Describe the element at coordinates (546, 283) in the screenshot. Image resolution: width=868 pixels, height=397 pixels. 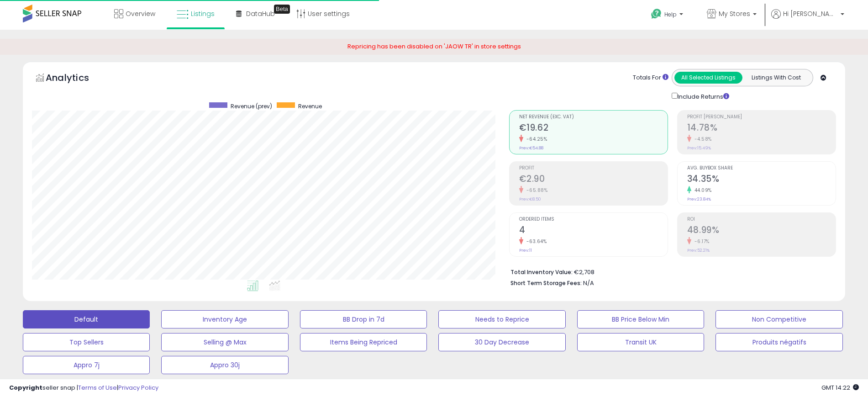
I see `b: Short Term Storage Fees:` at that location.